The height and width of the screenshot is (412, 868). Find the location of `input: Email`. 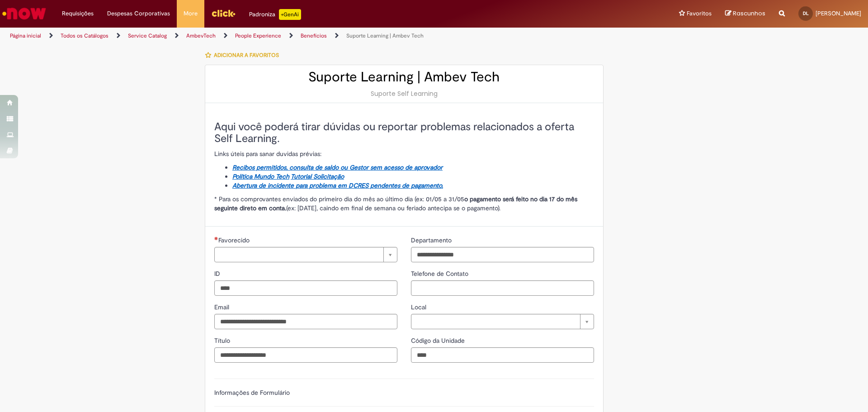

input: Email is located at coordinates (306, 322).